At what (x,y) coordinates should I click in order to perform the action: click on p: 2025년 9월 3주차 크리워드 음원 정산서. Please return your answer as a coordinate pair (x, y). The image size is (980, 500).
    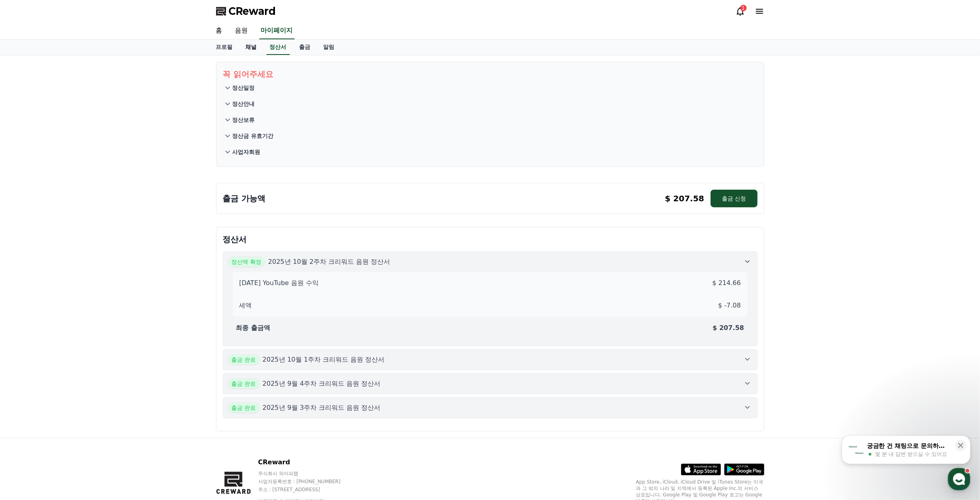
    Looking at the image, I should click on (322, 408).